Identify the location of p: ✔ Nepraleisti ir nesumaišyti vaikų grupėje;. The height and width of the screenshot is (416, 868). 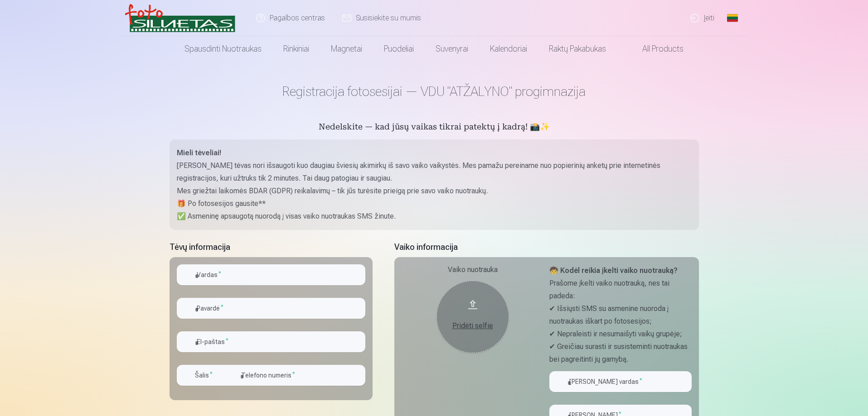
(620, 334).